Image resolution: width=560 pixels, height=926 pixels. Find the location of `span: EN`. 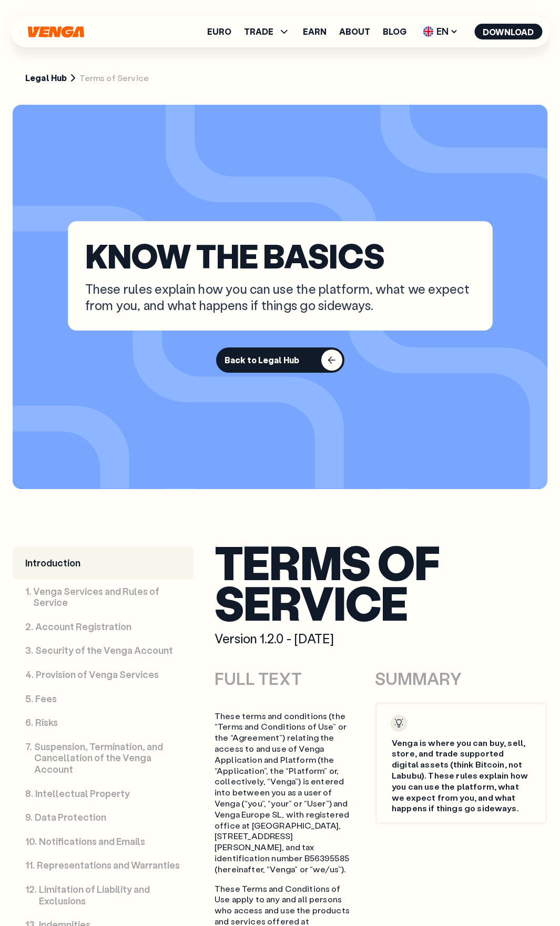

span: EN is located at coordinates (440, 32).